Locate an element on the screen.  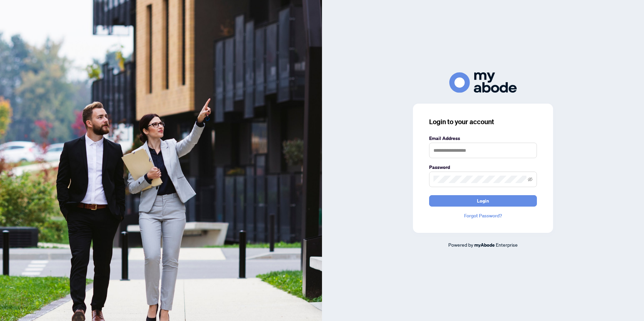
label: Email Address is located at coordinates (483, 138).